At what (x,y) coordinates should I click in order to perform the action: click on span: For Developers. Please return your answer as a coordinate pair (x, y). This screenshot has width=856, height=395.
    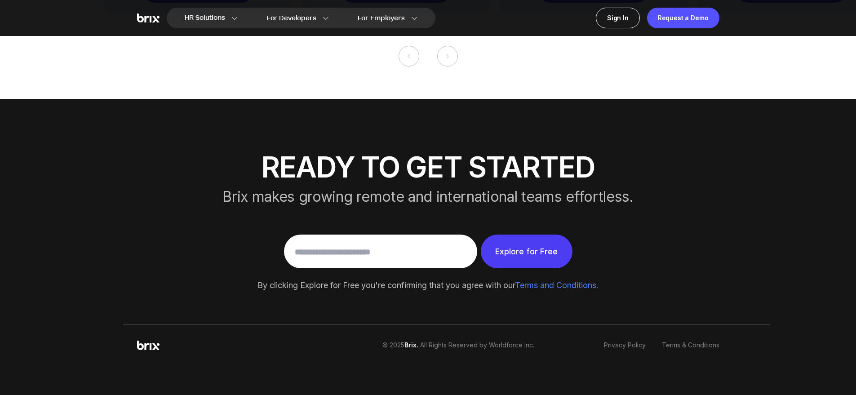
    Looking at the image, I should click on (291, 18).